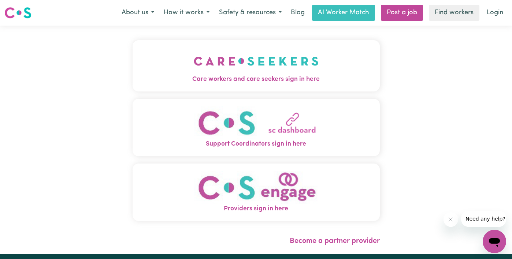 Image resolution: width=512 pixels, height=259 pixels. I want to click on button: Support Coordinators sign in here, so click(256, 127).